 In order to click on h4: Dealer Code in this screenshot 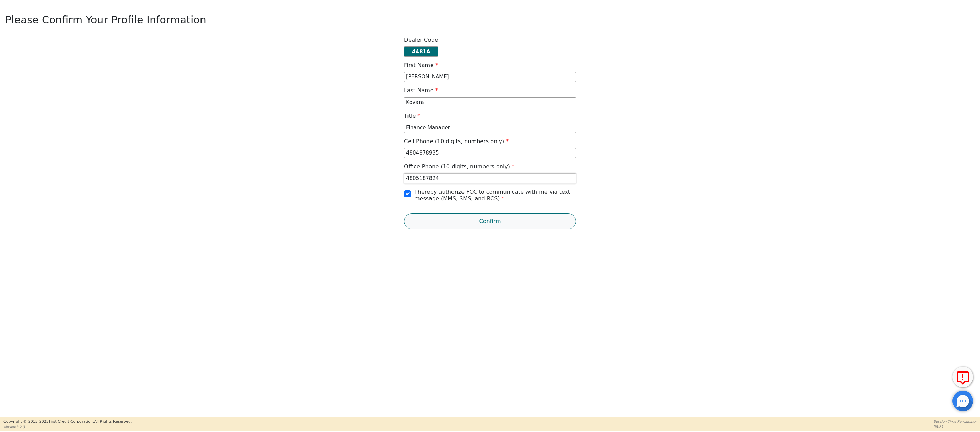, I will do `click(421, 39)`.